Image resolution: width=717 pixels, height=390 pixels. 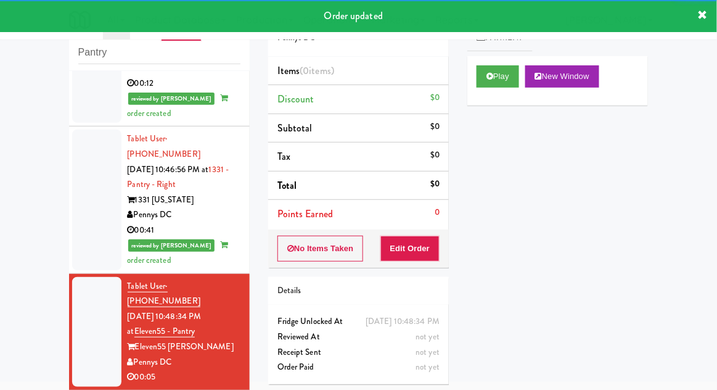 What do you see at coordinates (358, 38) in the screenshot?
I see `h5: Pennys DC` at bounding box center [358, 38].